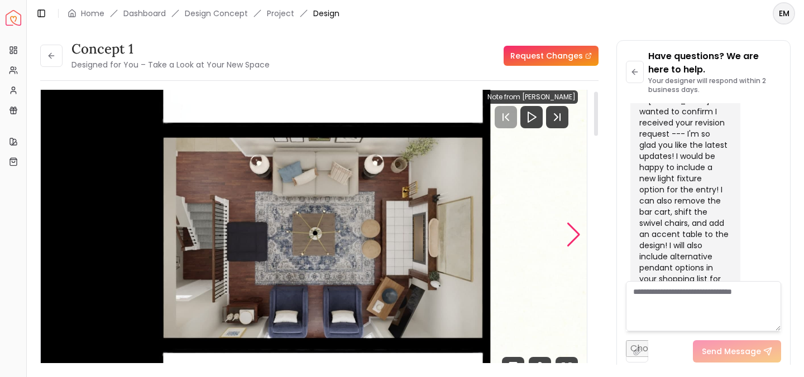  I want to click on small: Designed for You – Take a Look at Your New Space, so click(170, 65).